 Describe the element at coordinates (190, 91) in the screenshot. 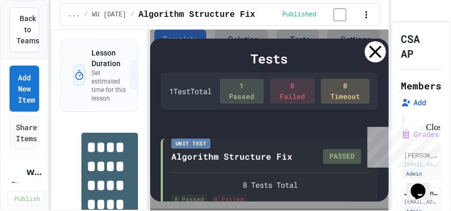

I see `div: 1 Test Total` at that location.